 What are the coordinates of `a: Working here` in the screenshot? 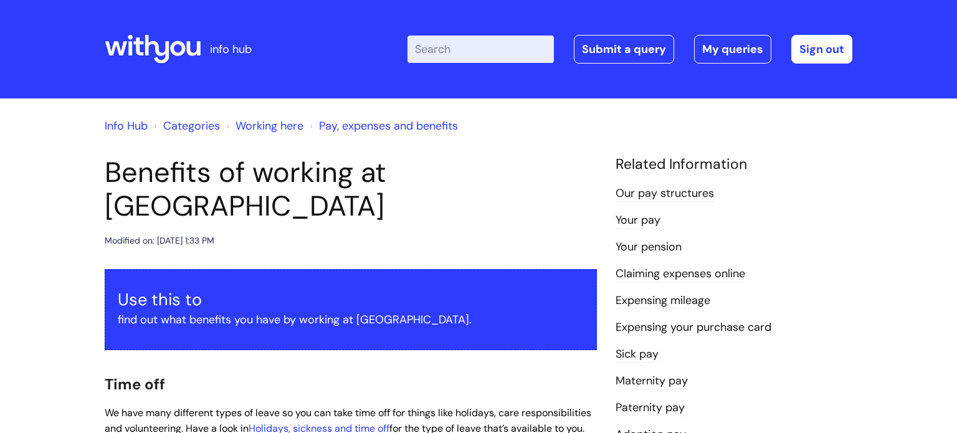 It's located at (269, 126).